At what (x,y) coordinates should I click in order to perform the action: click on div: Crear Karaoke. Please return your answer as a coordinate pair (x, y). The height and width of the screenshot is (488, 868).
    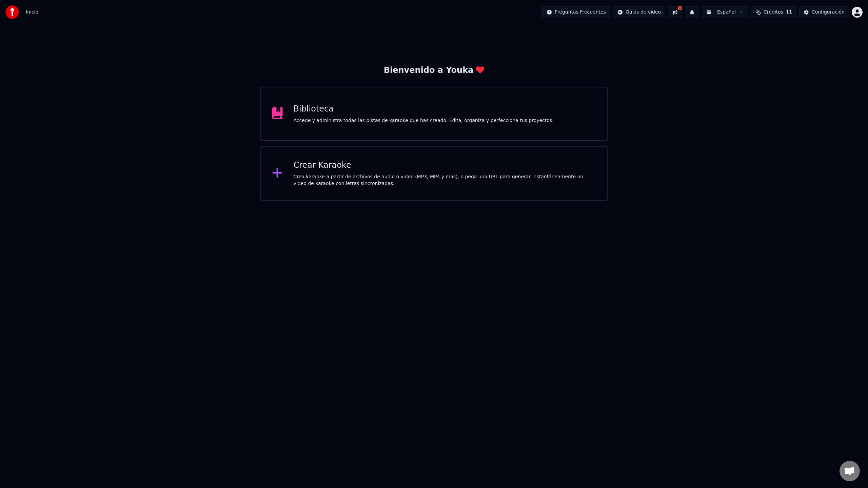
    Looking at the image, I should click on (445, 165).